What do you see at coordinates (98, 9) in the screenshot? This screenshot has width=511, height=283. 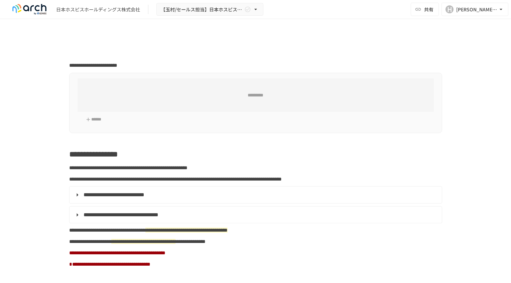 I see `div: 日本ホスピスホールディングス株式会社` at bounding box center [98, 9].